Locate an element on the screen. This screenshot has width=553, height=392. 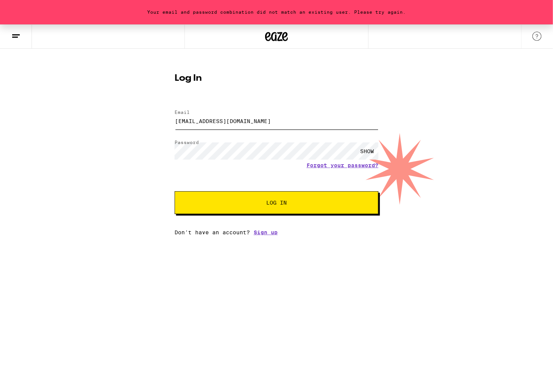
label: Email is located at coordinates (182, 112).